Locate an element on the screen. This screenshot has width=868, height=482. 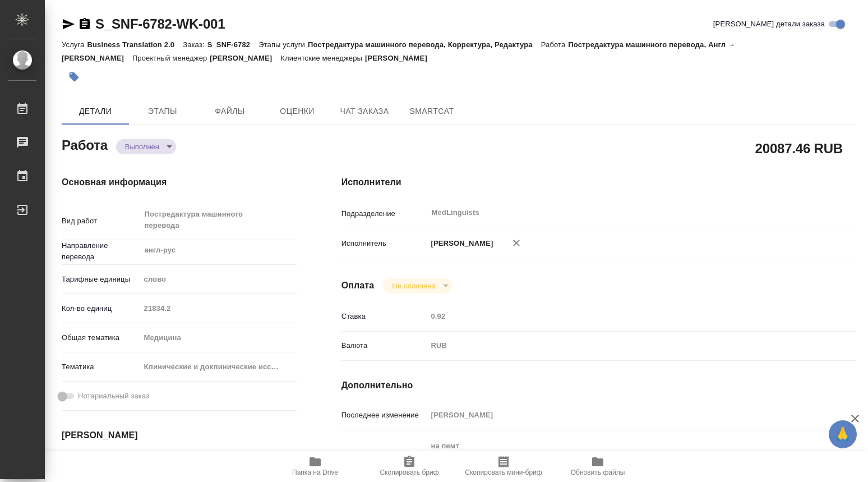
button: Скопировать бриф is located at coordinates (409, 466).